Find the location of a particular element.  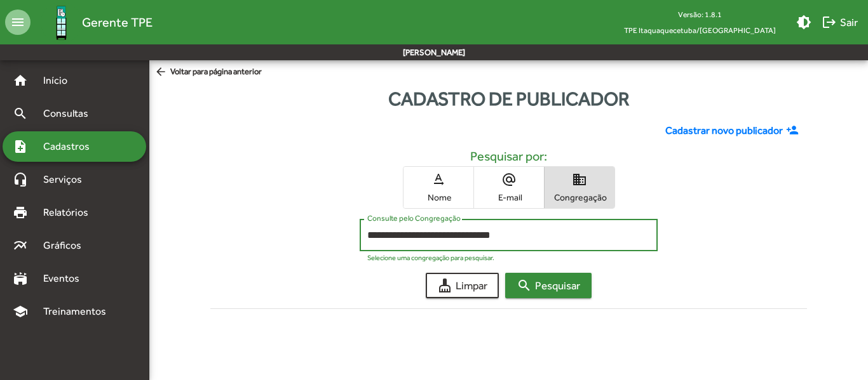

mat-icon: home is located at coordinates (20, 81).